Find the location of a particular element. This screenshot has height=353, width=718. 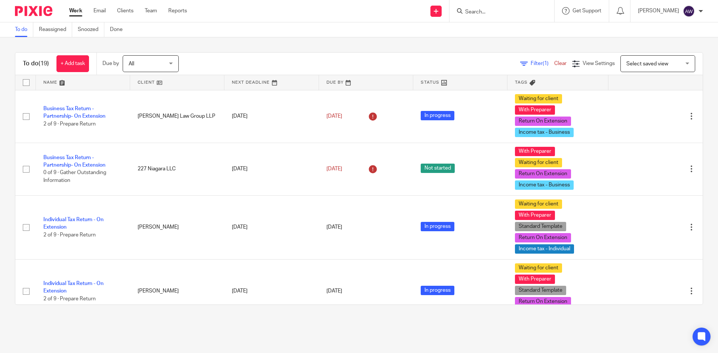

span: (19) is located at coordinates (44, 64).